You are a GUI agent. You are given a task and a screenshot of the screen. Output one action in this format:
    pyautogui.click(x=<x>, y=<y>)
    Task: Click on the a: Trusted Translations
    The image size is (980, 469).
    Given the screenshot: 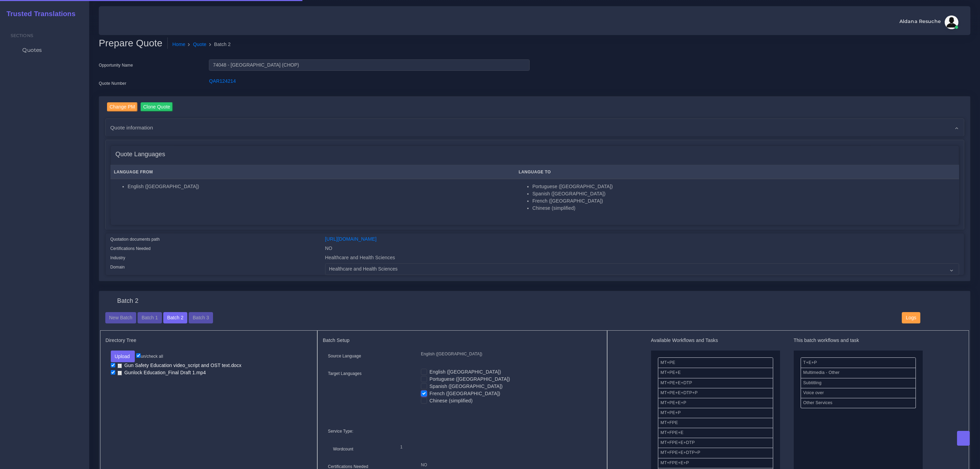 What is the action you would take?
    pyautogui.click(x=38, y=14)
    